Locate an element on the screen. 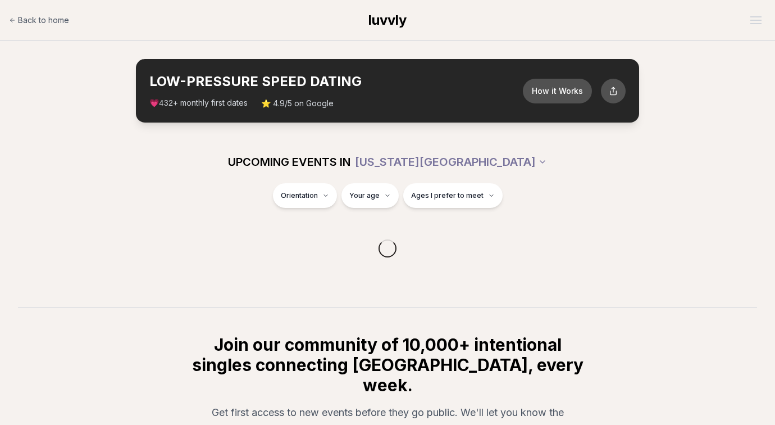 Image resolution: width=775 pixels, height=425 pixels. button: Ages I prefer to meet is located at coordinates (453, 196).